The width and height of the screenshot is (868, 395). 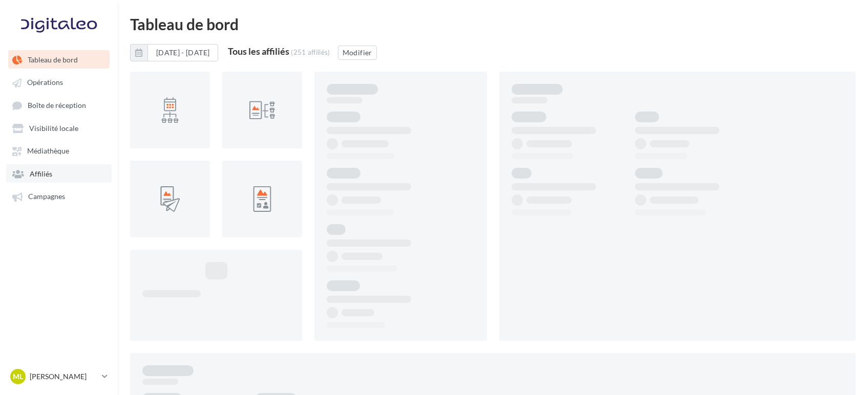 What do you see at coordinates (492, 24) in the screenshot?
I see `div: Tableau de bord` at bounding box center [492, 24].